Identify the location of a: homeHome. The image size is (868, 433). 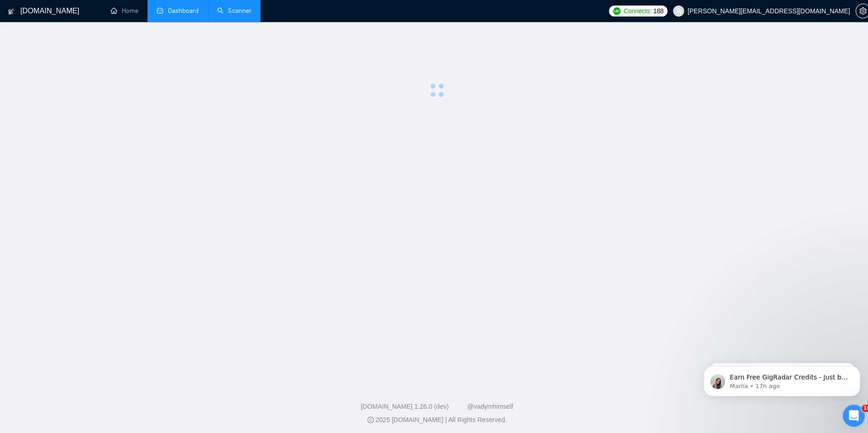
(124, 11).